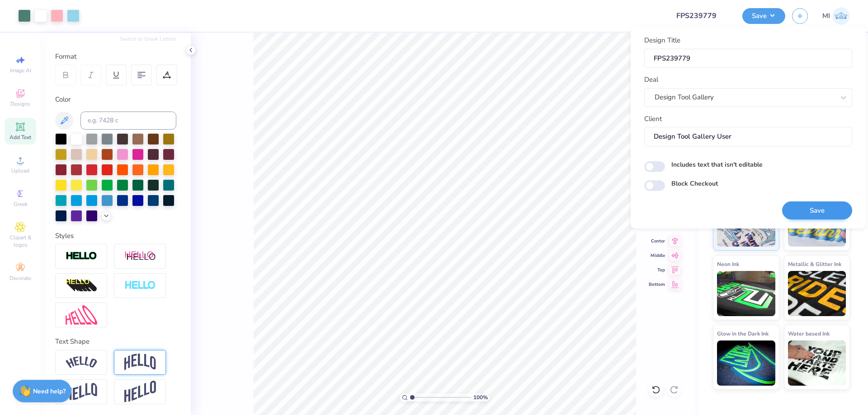 Image resolution: width=868 pixels, height=415 pixels. What do you see at coordinates (748, 136) in the screenshot?
I see `input: e.g. Ethan Linker` at bounding box center [748, 136].